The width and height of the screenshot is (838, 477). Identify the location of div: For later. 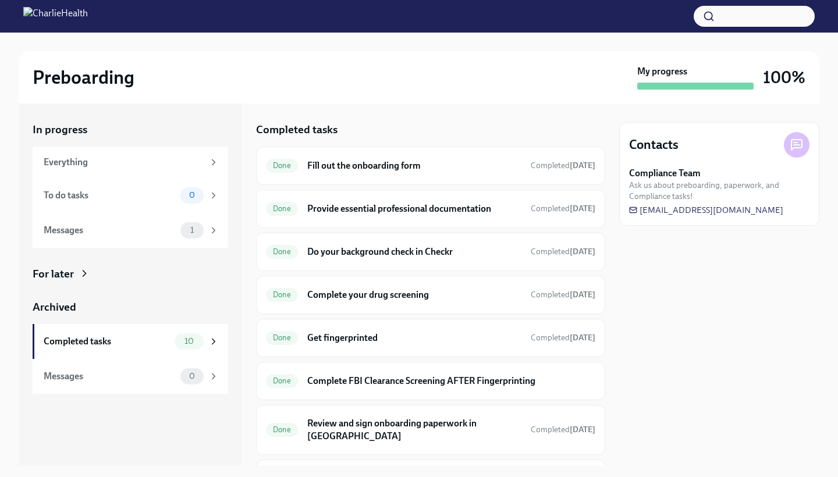
(53, 274).